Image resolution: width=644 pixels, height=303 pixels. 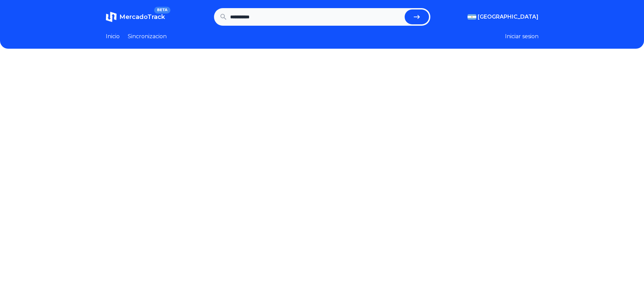 I want to click on button: Iniciar sesion, so click(x=522, y=36).